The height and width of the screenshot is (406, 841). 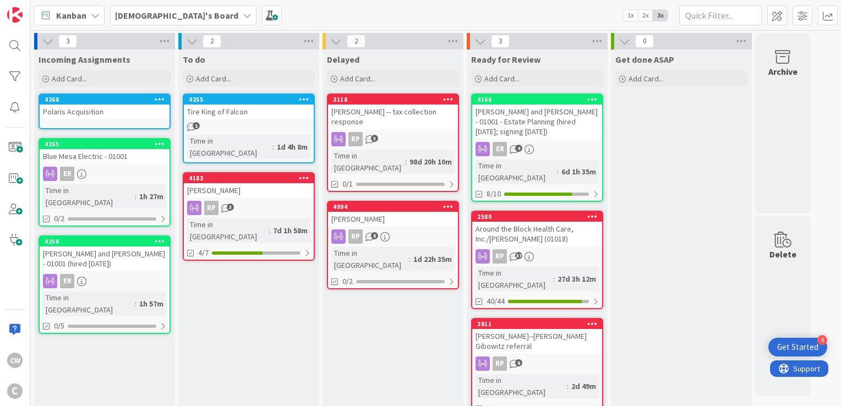 What do you see at coordinates (783, 72) in the screenshot?
I see `div: Archive` at bounding box center [783, 72].